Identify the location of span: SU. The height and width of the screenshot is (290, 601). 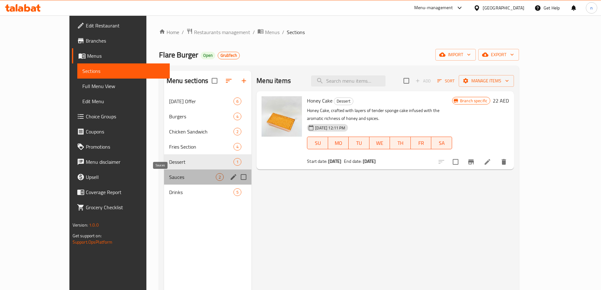
(317, 143).